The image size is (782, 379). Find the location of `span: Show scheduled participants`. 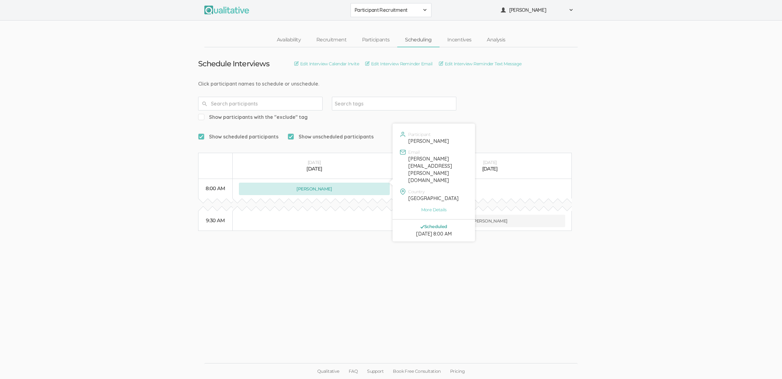

span: Show scheduled participants is located at coordinates (238, 137).